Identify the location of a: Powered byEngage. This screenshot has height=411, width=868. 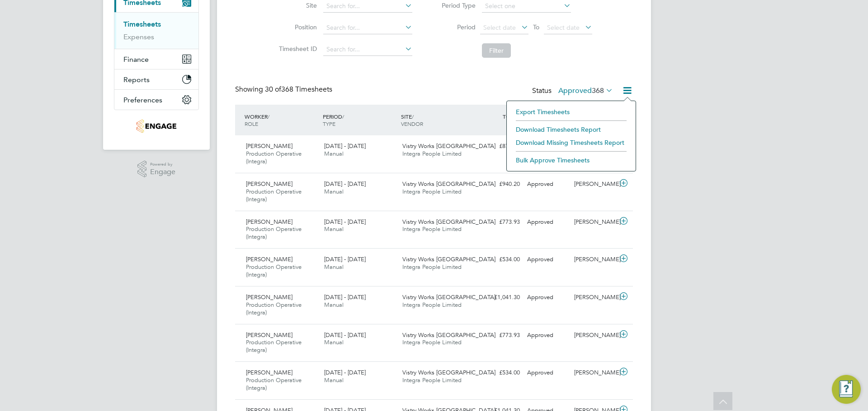
(157, 169).